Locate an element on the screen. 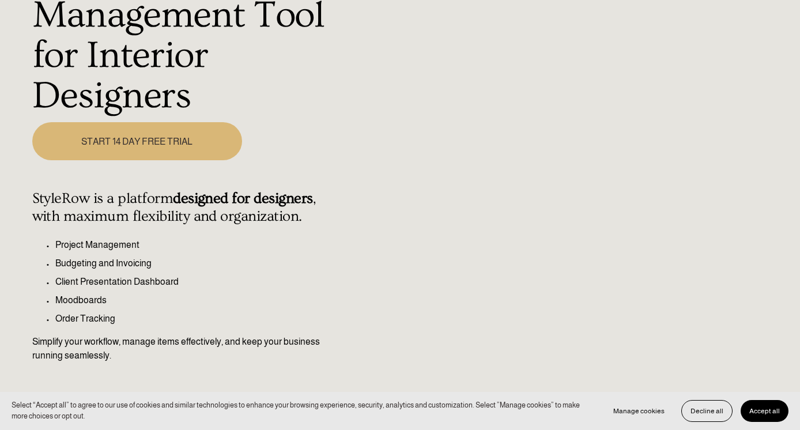 The width and height of the screenshot is (800, 430). span: Accept all is located at coordinates (764, 411).